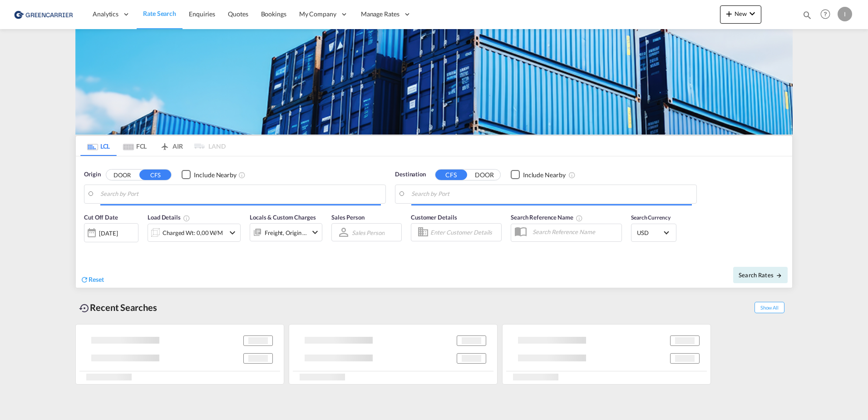 The height and width of the screenshot is (420, 868). What do you see at coordinates (651, 217) in the screenshot?
I see `span: Search Currency` at bounding box center [651, 217].